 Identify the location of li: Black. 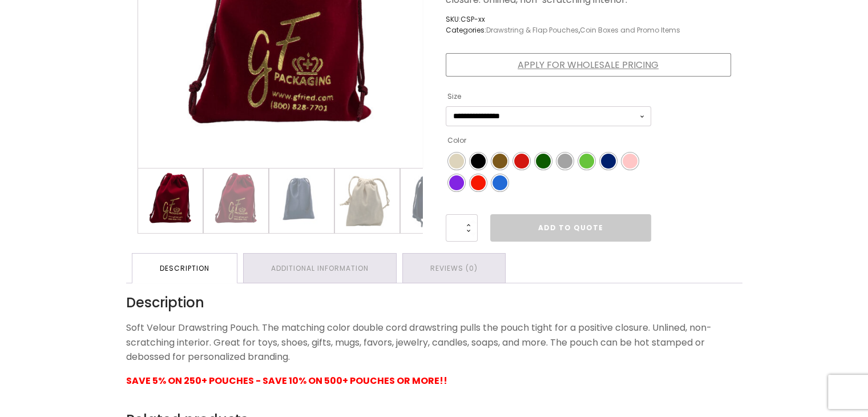
(478, 161).